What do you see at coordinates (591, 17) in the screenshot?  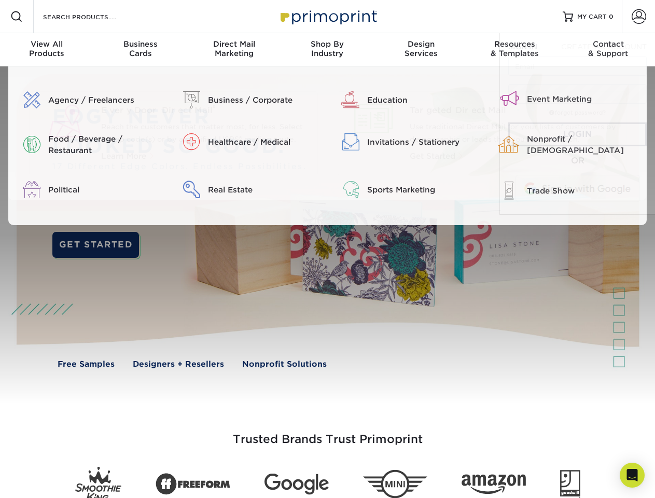 I see `span: MY CART` at bounding box center [591, 17].